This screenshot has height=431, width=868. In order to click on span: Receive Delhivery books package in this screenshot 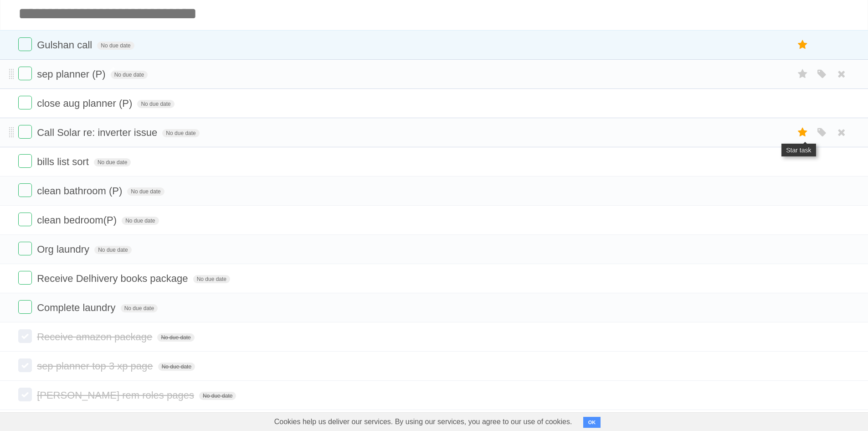, I will do `click(113, 278)`.